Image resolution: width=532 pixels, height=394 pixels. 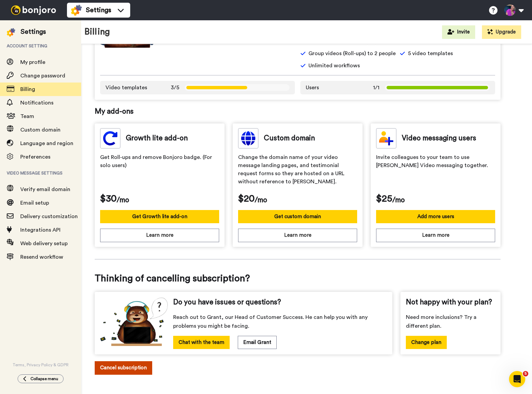 What do you see at coordinates (501, 32) in the screenshot?
I see `button: Upgrade` at bounding box center [501, 32].